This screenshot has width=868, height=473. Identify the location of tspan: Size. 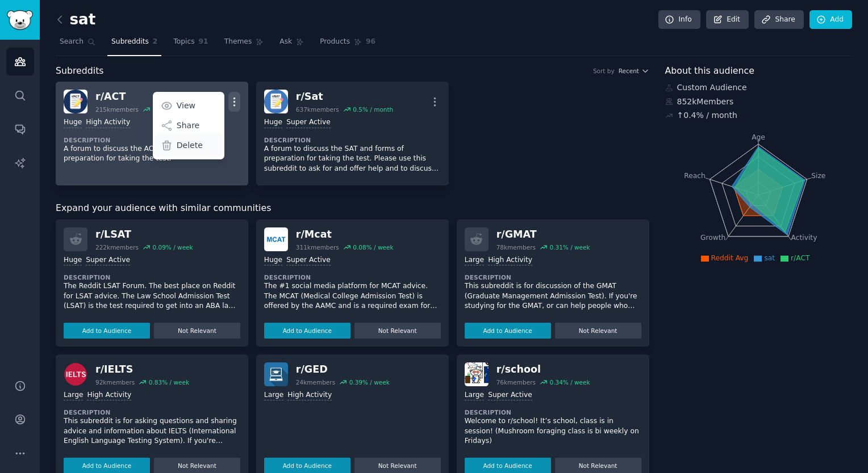
(818, 176).